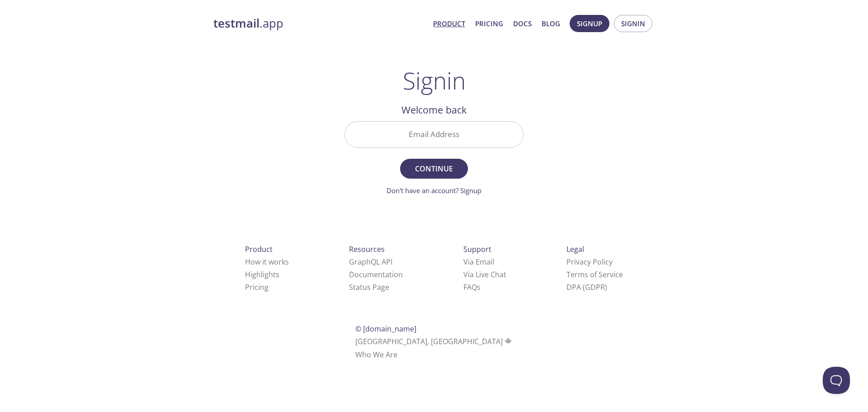  Describe the element at coordinates (434, 110) in the screenshot. I see `h2: Welcome back` at that location.